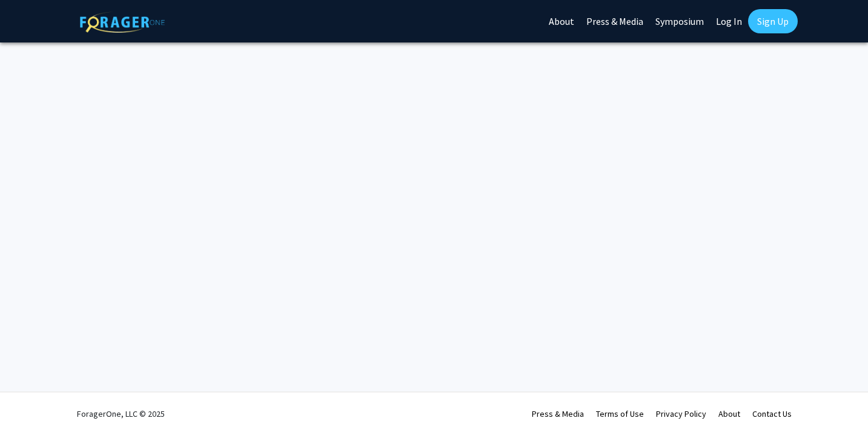 This screenshot has width=868, height=435. Describe the element at coordinates (122, 22) in the screenshot. I see `img: ForagerOne Logo` at that location.